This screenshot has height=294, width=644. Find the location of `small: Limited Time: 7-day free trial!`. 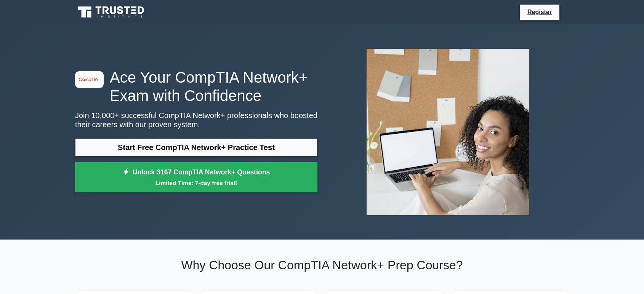

small: Limited Time: 7-day free trial! is located at coordinates (196, 183).